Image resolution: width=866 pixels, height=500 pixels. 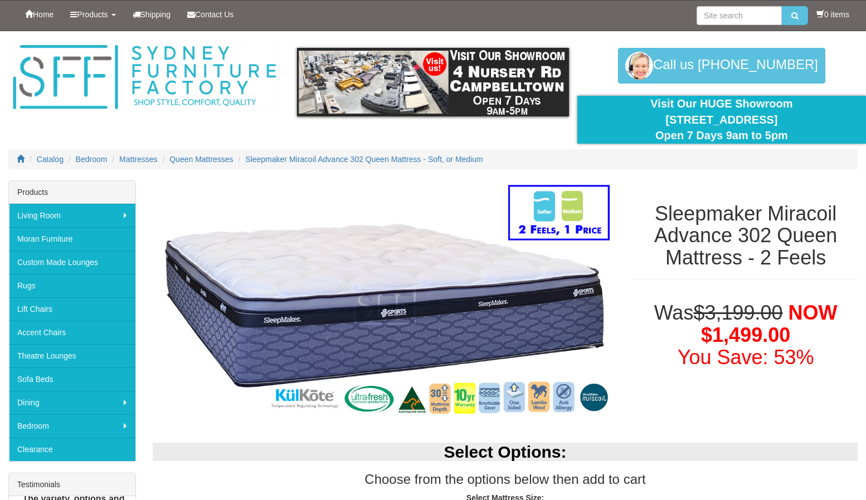 What do you see at coordinates (214, 14) in the screenshot?
I see `span: Contact Us` at bounding box center [214, 14].